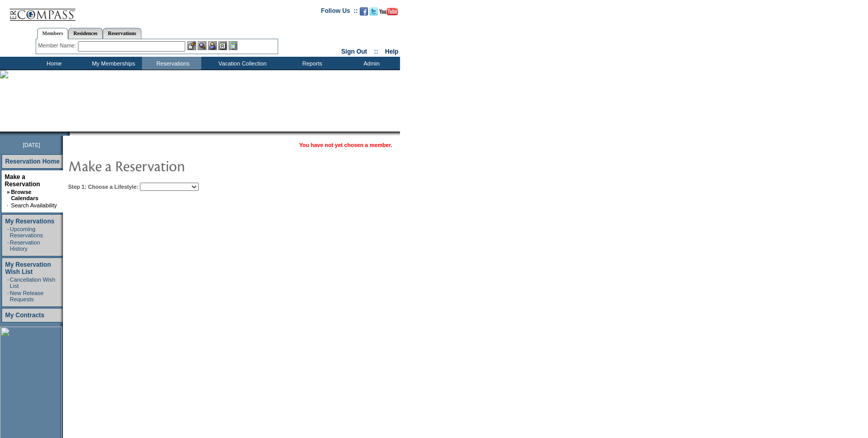  Describe the element at coordinates (68, 133) in the screenshot. I see `img: promoShadowLeftCorner.gif` at that location.